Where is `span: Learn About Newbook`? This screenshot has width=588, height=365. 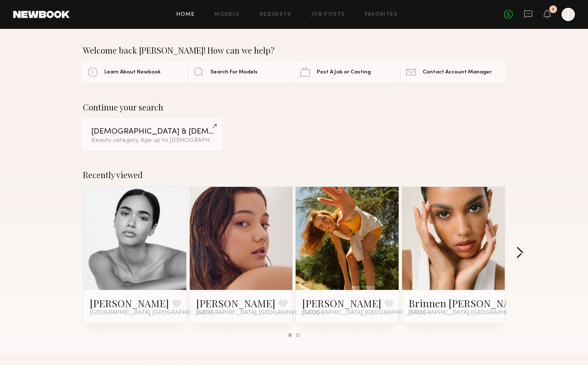
span: Learn About Newbook is located at coordinates (132, 72).